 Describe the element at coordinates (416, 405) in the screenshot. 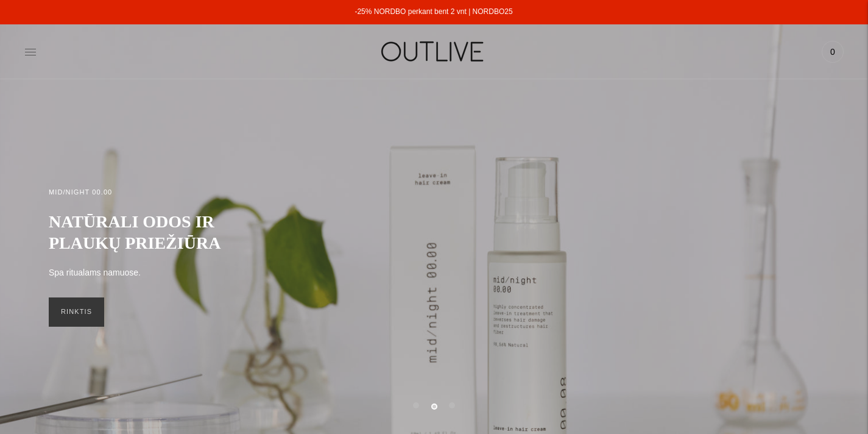

I see `button: Move carousel to slide 1` at that location.